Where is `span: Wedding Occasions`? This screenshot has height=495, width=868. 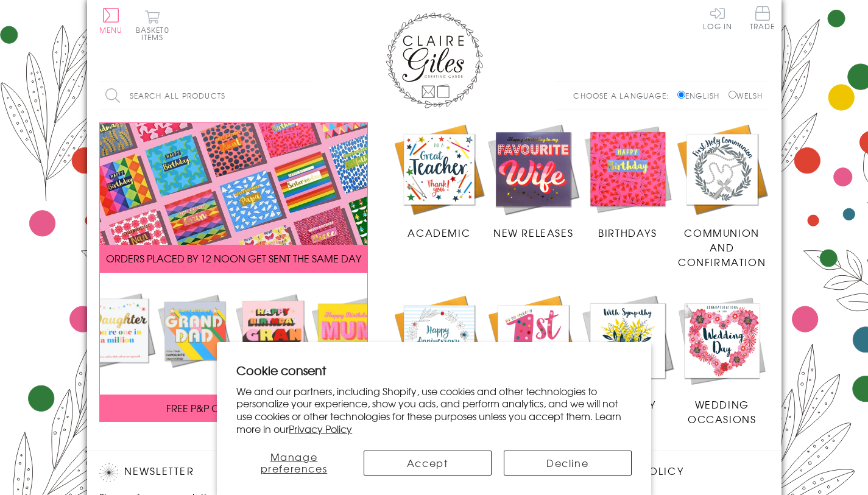 span: Wedding Occasions is located at coordinates (722, 412).